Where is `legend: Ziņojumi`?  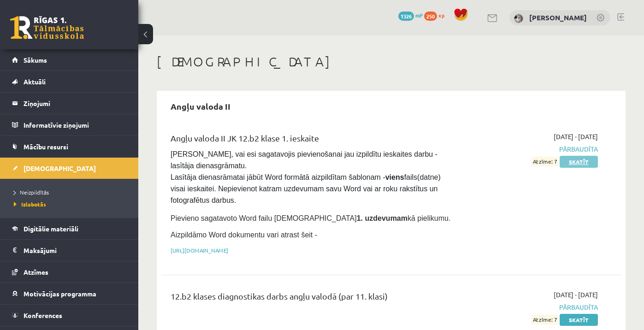
legend: Ziņojumi is located at coordinates (75, 103).